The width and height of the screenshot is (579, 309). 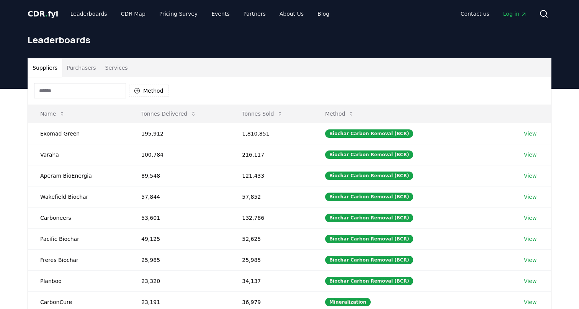 I want to click on span: CDR fyi, so click(x=43, y=14).